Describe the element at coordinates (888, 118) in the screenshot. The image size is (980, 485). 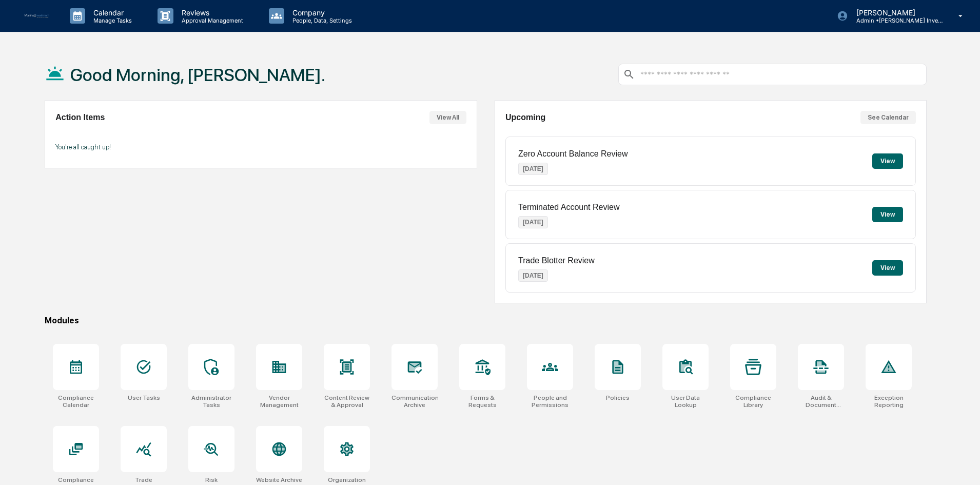
I see `button: See Calendar` at that location.